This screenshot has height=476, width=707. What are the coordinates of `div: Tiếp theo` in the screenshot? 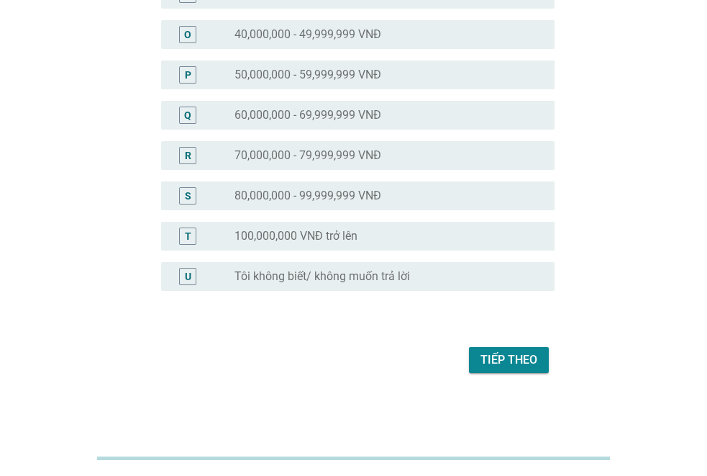 It's located at (509, 360).